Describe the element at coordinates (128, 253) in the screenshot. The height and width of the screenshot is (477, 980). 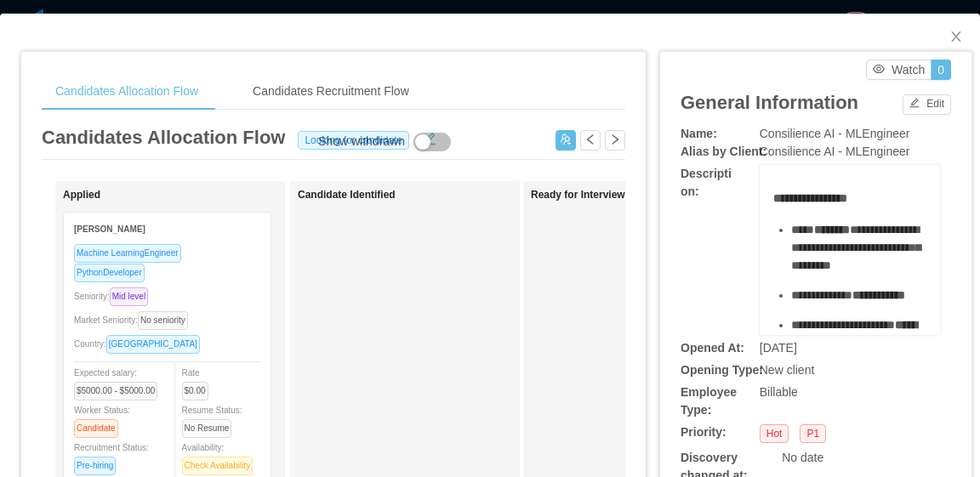
I see `span: Machine Learning` at that location.